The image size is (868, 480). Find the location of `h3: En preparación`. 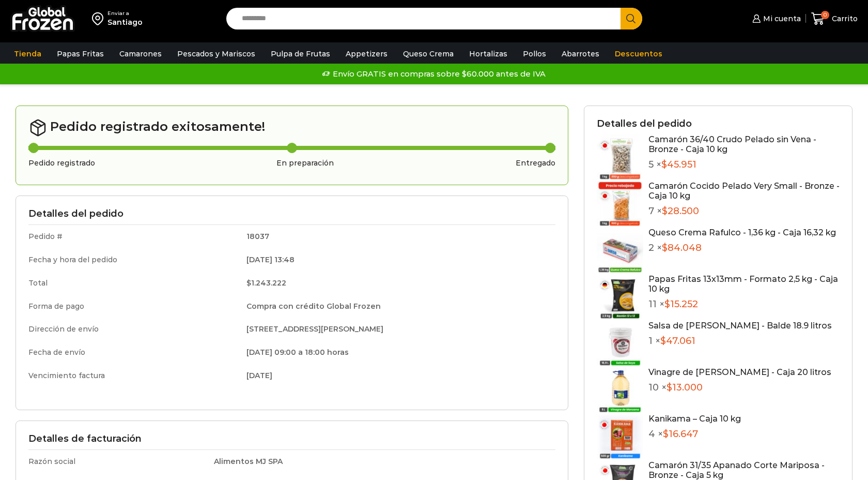

h3: En preparación is located at coordinates (305, 162).